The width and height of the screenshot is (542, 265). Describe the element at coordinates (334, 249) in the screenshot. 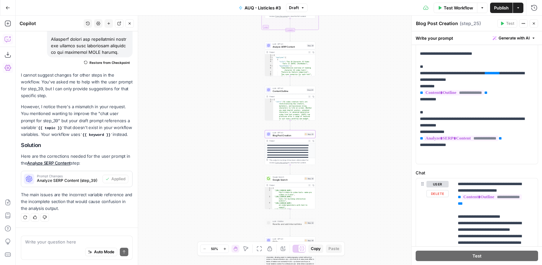

I see `button: Paste` at that location.